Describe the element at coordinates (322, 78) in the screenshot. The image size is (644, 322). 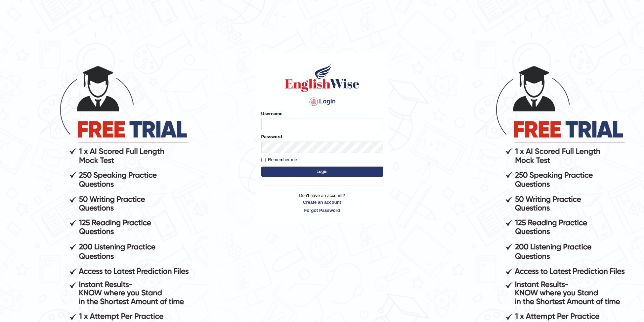
I see `img: Logo of English Wise sign in for intelligent practice with AI` at that location.